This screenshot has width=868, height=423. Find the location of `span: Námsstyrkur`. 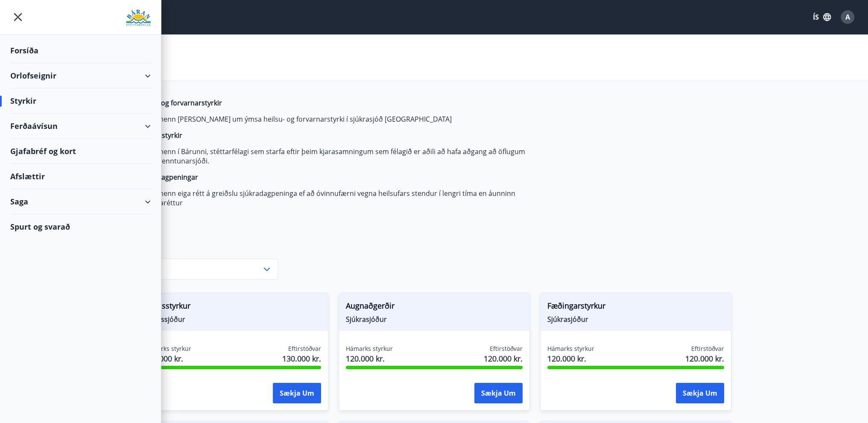

span: Námsstyrkur is located at coordinates (233, 308).